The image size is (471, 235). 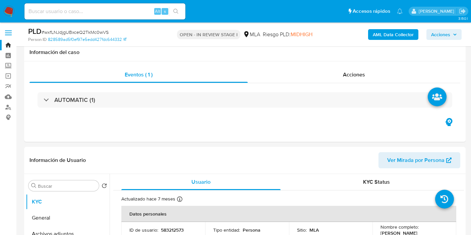 What do you see at coordinates (393, 35) in the screenshot?
I see `button: AML Data Collector` at bounding box center [393, 35].